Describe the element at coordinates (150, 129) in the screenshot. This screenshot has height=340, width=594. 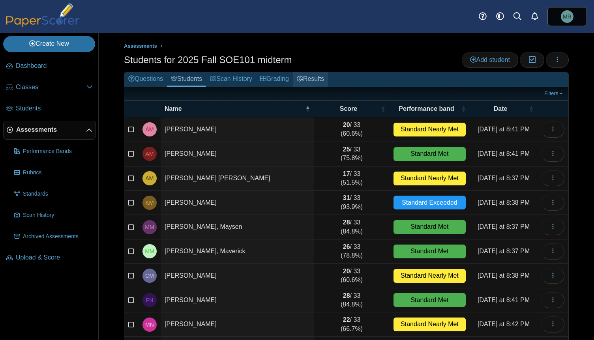
I see `span: Aziah Molina` at that location.